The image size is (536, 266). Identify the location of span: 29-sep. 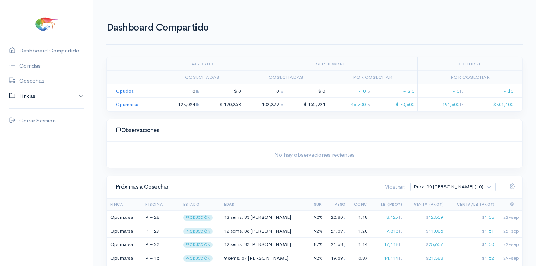
(511, 258).